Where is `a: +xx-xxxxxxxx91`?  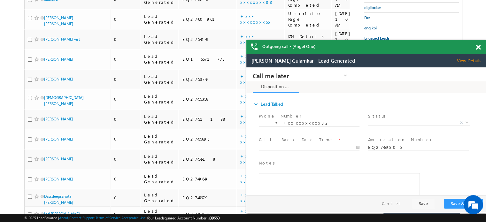 a: +xx-xxxxxxxx91 is located at coordinates (260, 159).